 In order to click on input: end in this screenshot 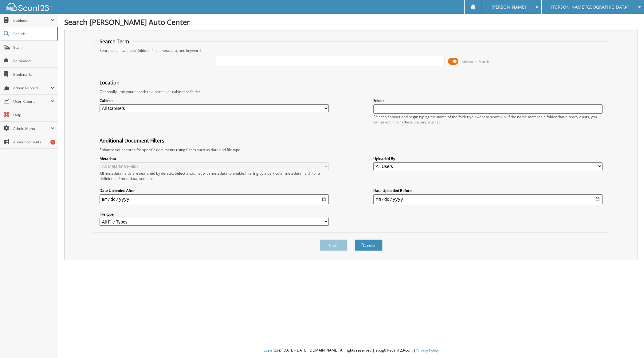, I will do `click(487, 199)`.